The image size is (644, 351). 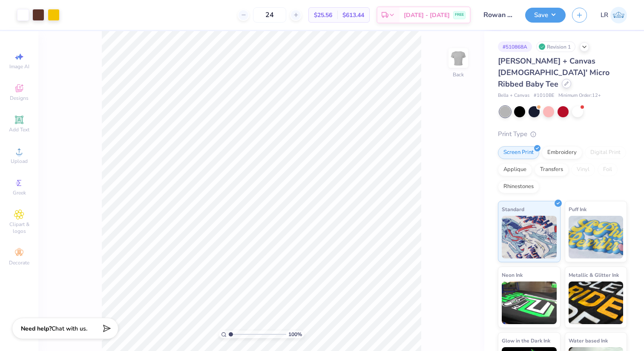 What do you see at coordinates (514, 96) in the screenshot?
I see `span: Bella + Canvas` at bounding box center [514, 96].